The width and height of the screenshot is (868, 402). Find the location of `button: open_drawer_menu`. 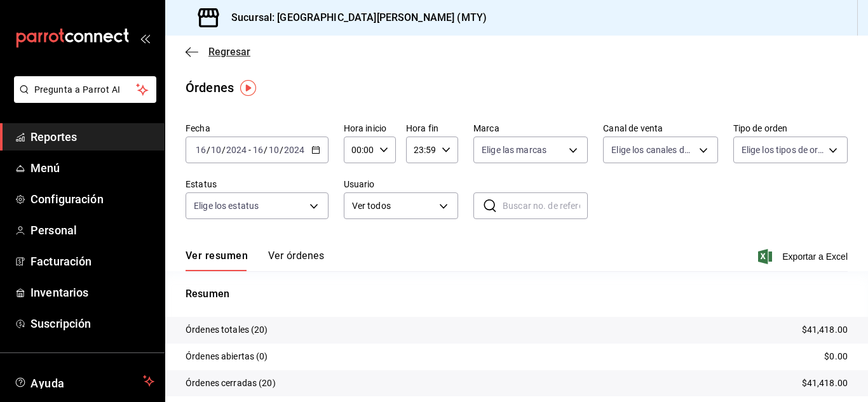

button: open_drawer_menu is located at coordinates (145, 38).